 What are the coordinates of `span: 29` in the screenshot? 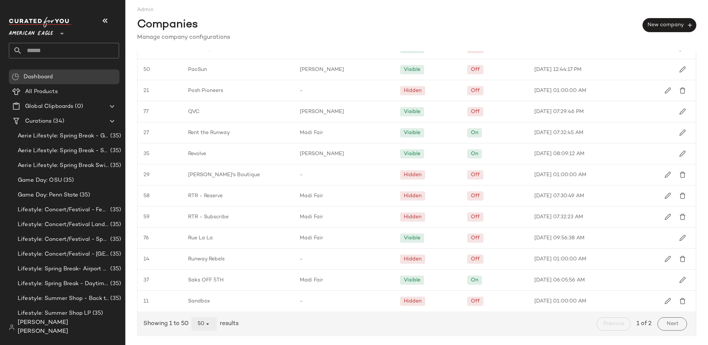 It's located at (146, 174).